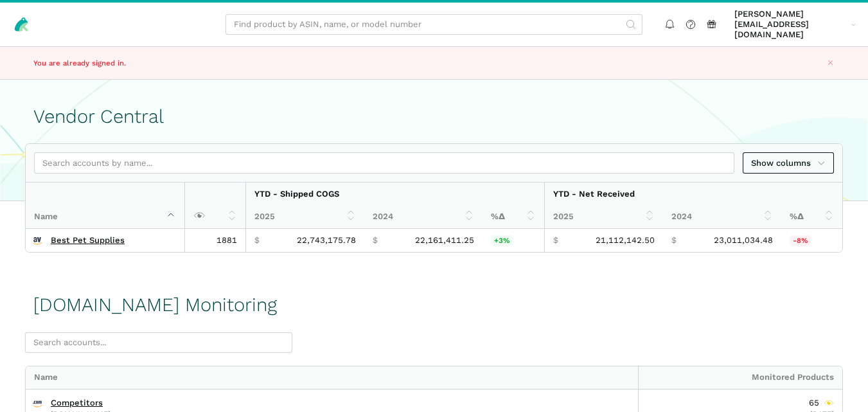 The image size is (868, 412). I want to click on td: 2.63%, so click(514, 241).